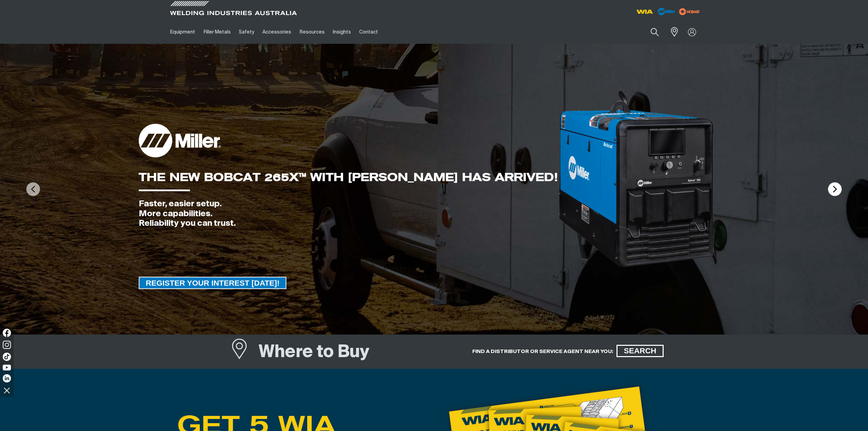  Describe the element at coordinates (367, 32) in the screenshot. I see `nav: Main` at that location.